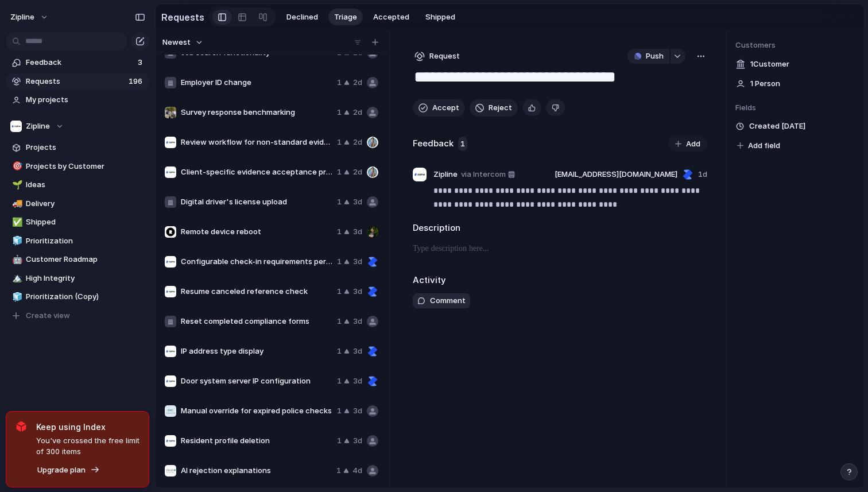 The height and width of the screenshot is (492, 868). What do you see at coordinates (86, 185) in the screenshot?
I see `span: Ideas` at bounding box center [86, 185].